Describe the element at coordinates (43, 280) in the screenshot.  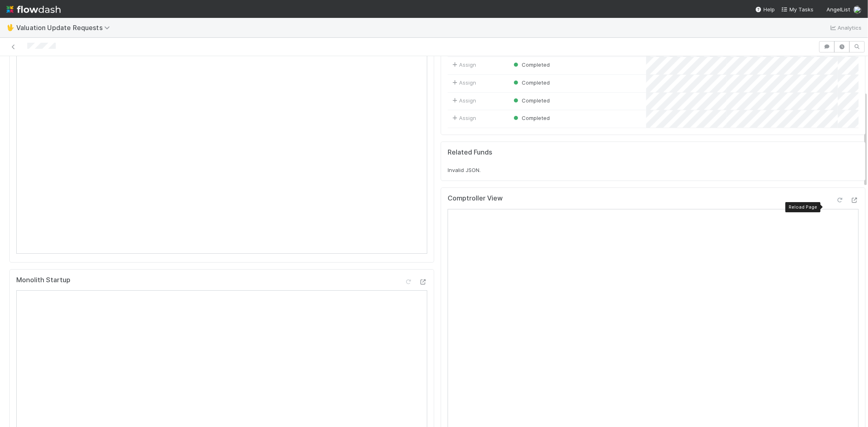
I see `h5: Monolith Startup` at that location.